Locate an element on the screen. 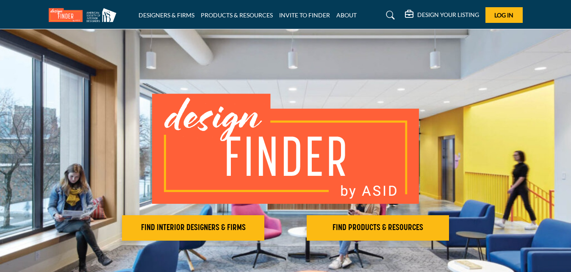  h5: DESIGN YOUR LISTING is located at coordinates (448, 15).